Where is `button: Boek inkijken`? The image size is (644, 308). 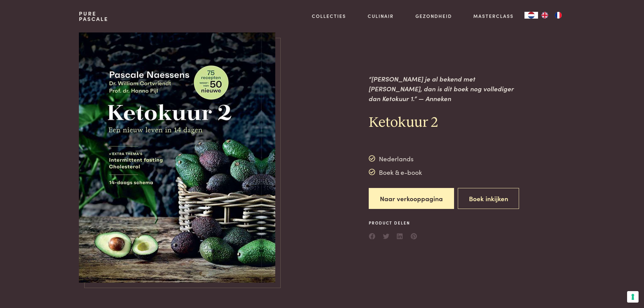 button: Boek inkijken is located at coordinates (488, 199).